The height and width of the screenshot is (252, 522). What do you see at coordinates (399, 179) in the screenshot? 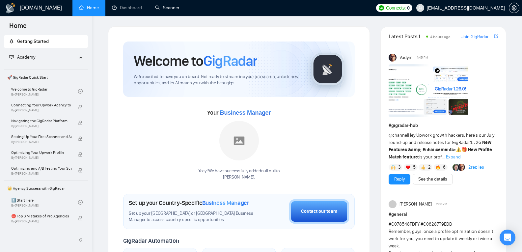
I see `a: Reply` at bounding box center [399, 179].